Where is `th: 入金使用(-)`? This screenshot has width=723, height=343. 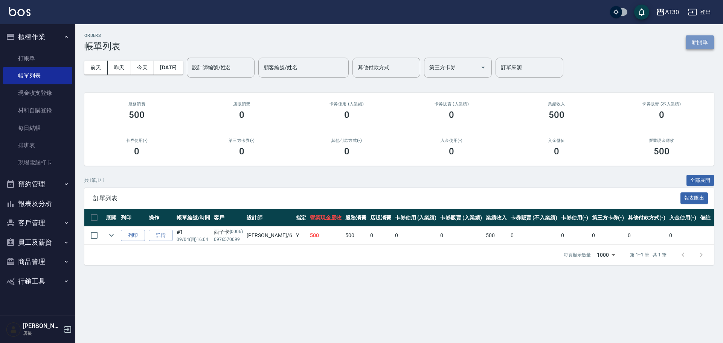
th: 入金使用(-) is located at coordinates (683, 218).